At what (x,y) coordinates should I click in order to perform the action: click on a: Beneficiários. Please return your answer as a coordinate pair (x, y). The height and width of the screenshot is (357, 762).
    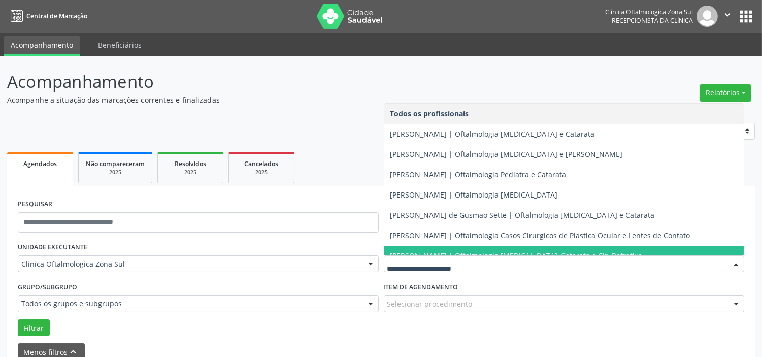
    Looking at the image, I should click on (120, 45).